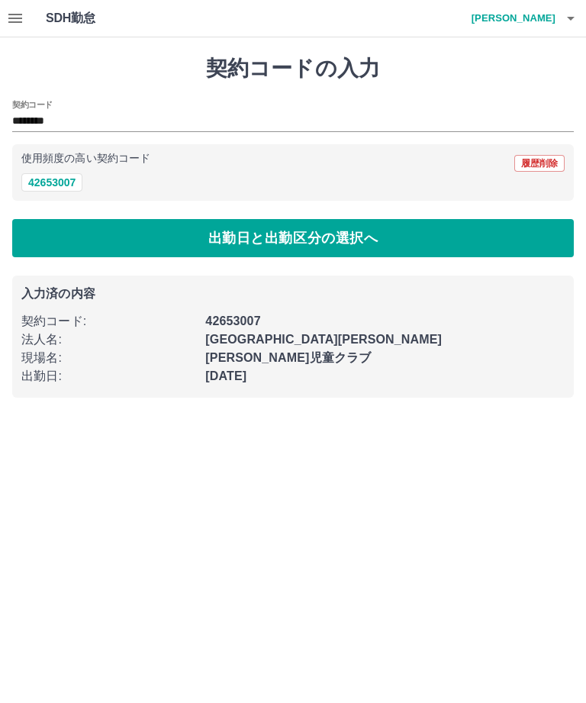 The width and height of the screenshot is (586, 703). Describe the element at coordinates (32, 105) in the screenshot. I see `h2: 契約コード` at that location.